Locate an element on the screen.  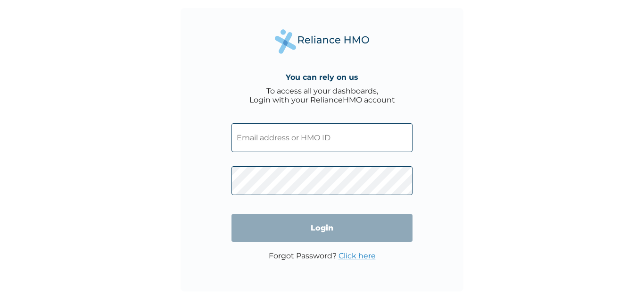
input: Email address or HMO ID is located at coordinates (322, 138).